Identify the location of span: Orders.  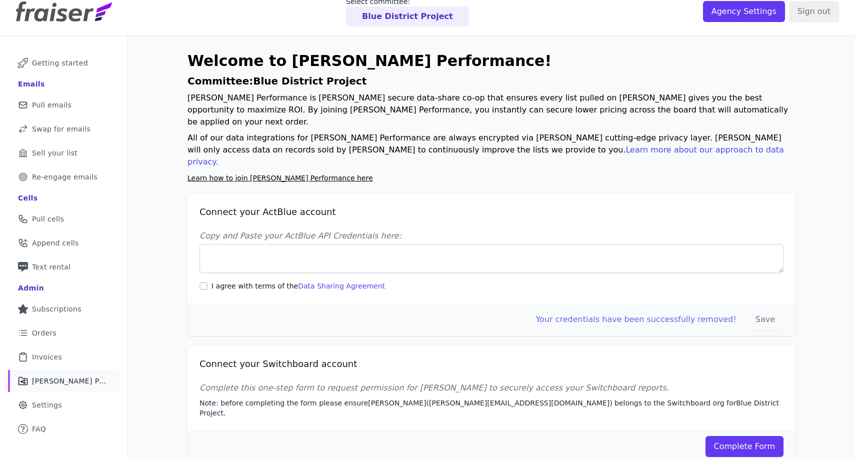
(44, 333).